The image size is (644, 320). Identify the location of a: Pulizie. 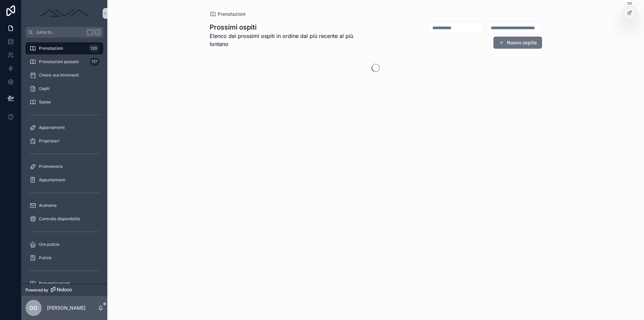
(64, 258).